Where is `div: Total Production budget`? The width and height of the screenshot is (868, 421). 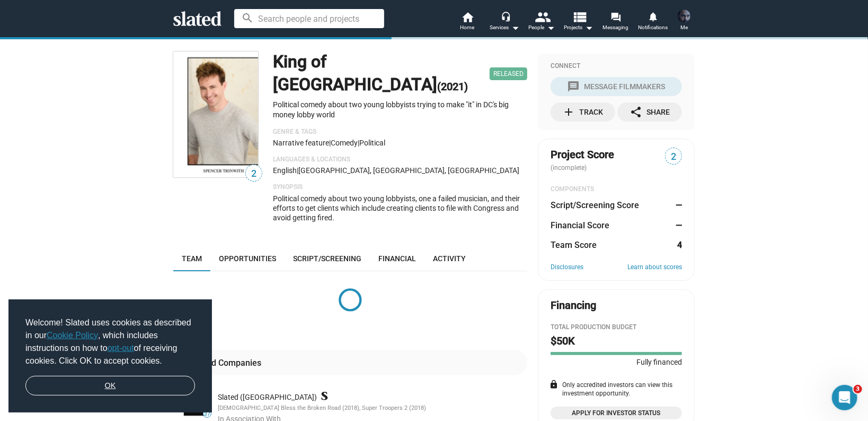 div: Total Production budget is located at coordinates (616, 327).